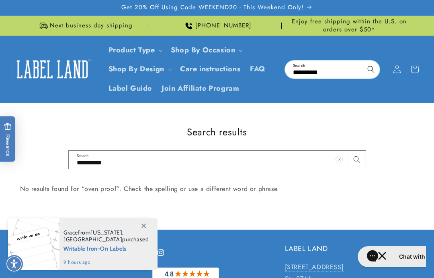 The image size is (434, 278). I want to click on a: FAQ, so click(258, 69).